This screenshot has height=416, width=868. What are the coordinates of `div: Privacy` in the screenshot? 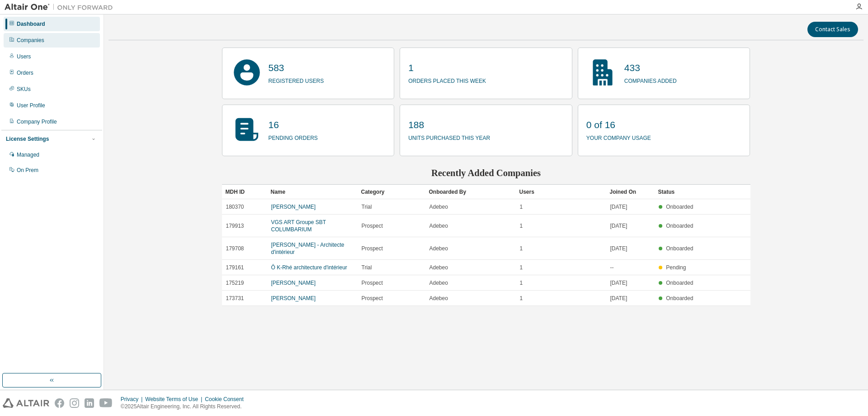 It's located at (133, 399).